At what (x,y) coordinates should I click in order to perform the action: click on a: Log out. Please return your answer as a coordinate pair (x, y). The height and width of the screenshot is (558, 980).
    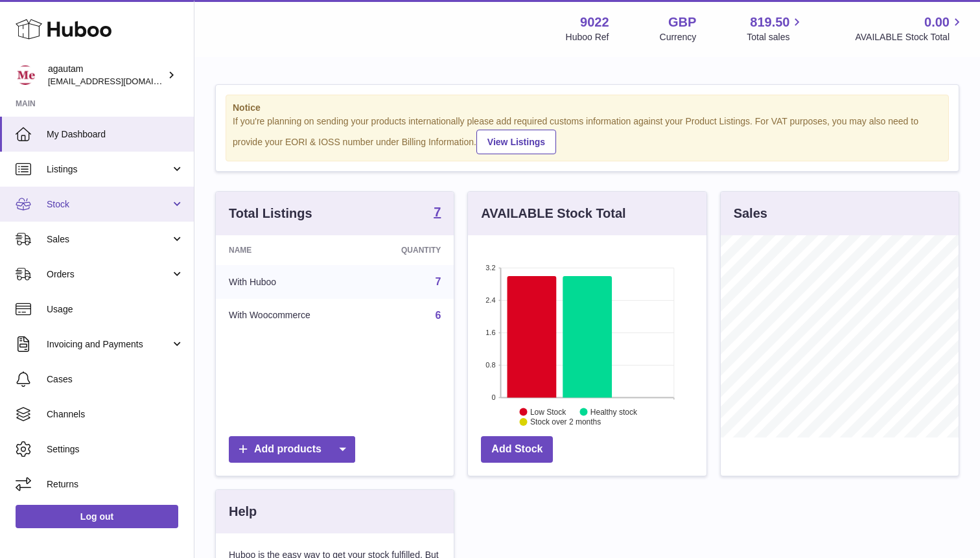
    Looking at the image, I should click on (96, 517).